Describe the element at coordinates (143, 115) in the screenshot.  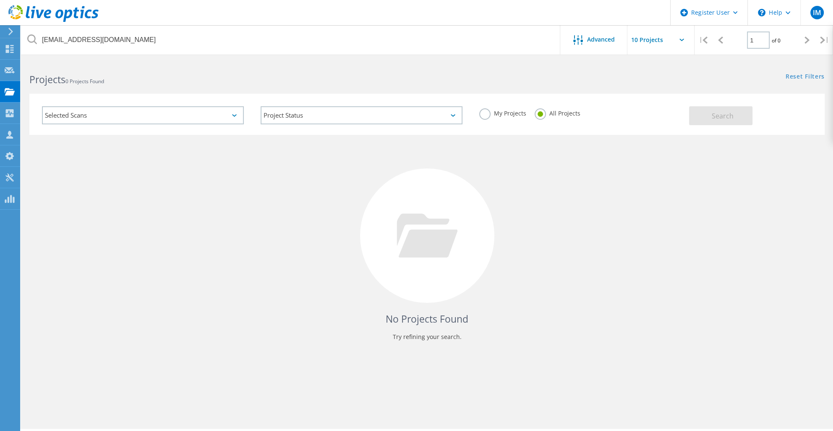
I see `div: Selected Scans` at that location.